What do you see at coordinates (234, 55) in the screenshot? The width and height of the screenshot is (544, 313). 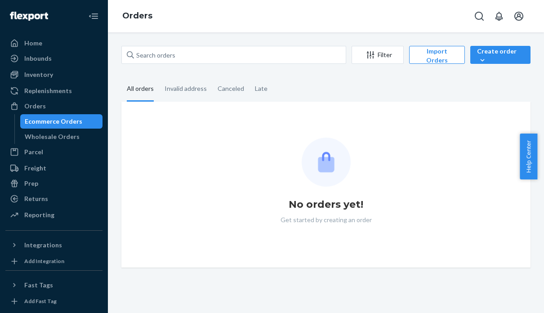 I see `input: Search orders` at bounding box center [234, 55].